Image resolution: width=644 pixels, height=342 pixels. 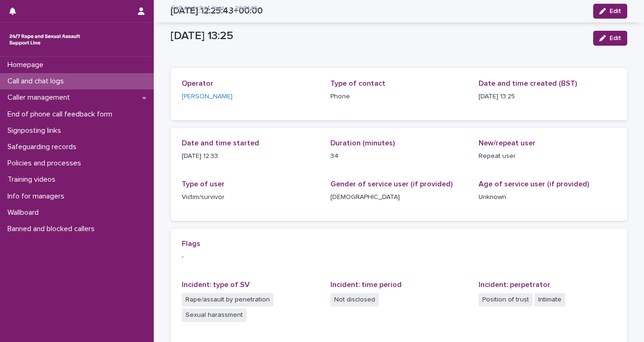 I want to click on p: Policies and processes, so click(x=46, y=163).